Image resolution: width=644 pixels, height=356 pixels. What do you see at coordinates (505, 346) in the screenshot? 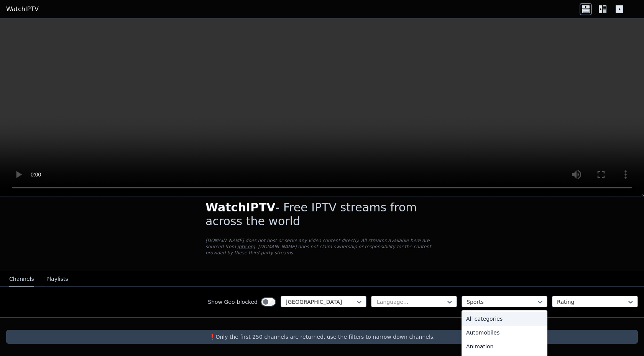
I see `div: Animation` at bounding box center [505, 346].